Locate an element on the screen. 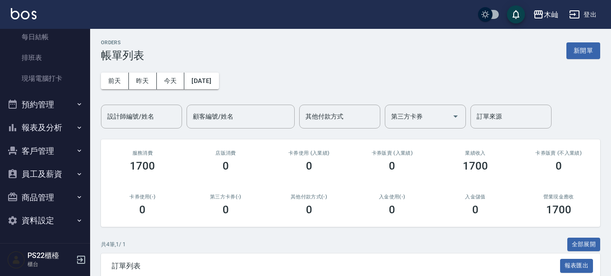  button: 商品管理 is located at coordinates (45, 197).